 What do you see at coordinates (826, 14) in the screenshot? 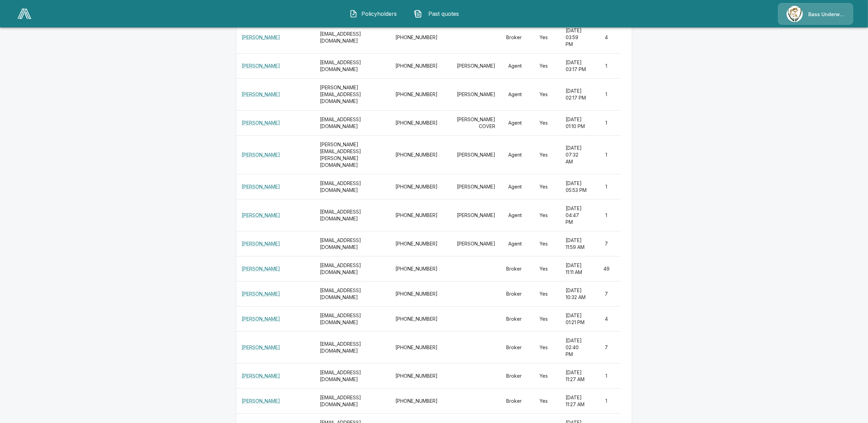
I see `p: Bass Underwriters` at bounding box center [826, 14].